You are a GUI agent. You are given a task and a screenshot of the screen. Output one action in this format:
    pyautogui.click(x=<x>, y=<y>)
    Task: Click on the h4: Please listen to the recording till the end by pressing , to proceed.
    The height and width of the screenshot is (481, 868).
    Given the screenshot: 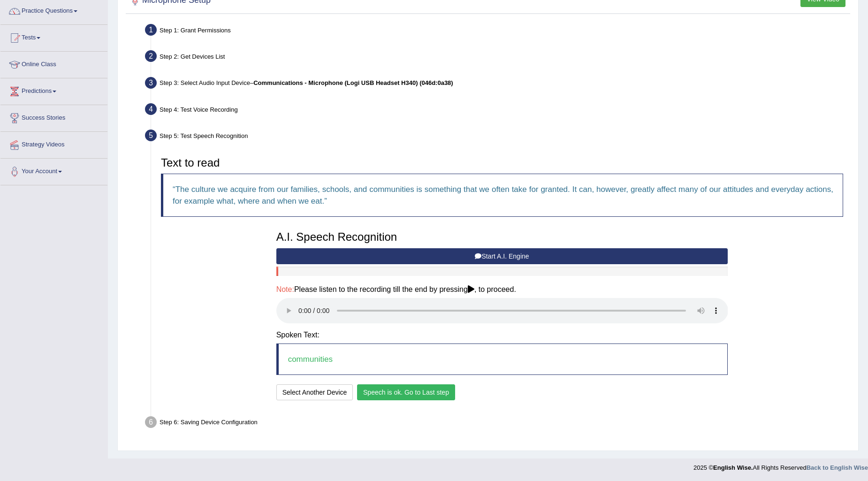 What is the action you would take?
    pyautogui.click(x=502, y=290)
    